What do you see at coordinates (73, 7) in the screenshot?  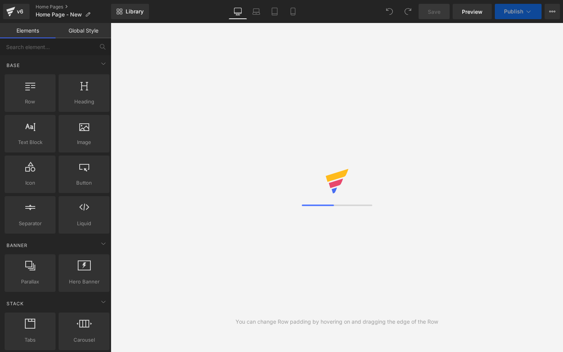 I see `a: Home Pages` at bounding box center [73, 7].